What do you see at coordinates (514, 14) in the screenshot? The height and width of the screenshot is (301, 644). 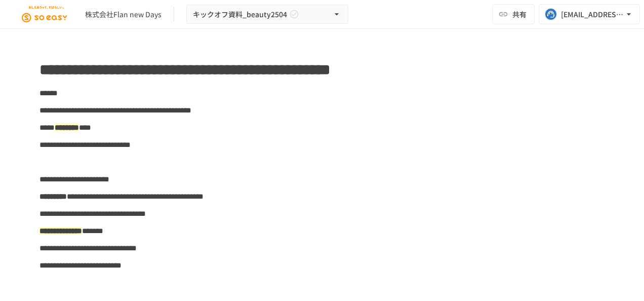 I see `button: 共有` at bounding box center [514, 14].